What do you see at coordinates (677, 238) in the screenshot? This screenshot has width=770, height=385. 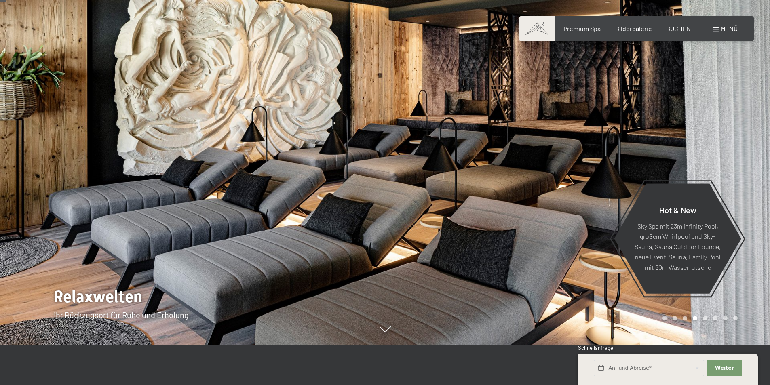 I see `a: Hot & New Sky Spa mit 23m Infinity Pool, großem Whirlpool und Sky-Sauna, Sauna Outdoor Lounge, ne...` at bounding box center [677, 238].